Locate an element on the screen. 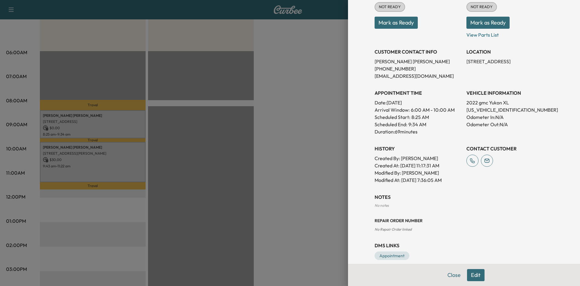 The image size is (580, 286). h3: History is located at coordinates (418, 148).